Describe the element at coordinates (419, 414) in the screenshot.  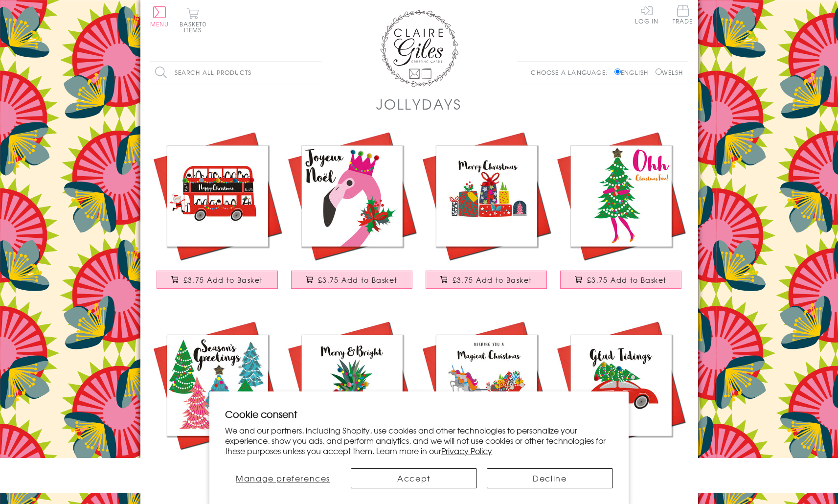
I see `h2: Cookie consent` at that location.